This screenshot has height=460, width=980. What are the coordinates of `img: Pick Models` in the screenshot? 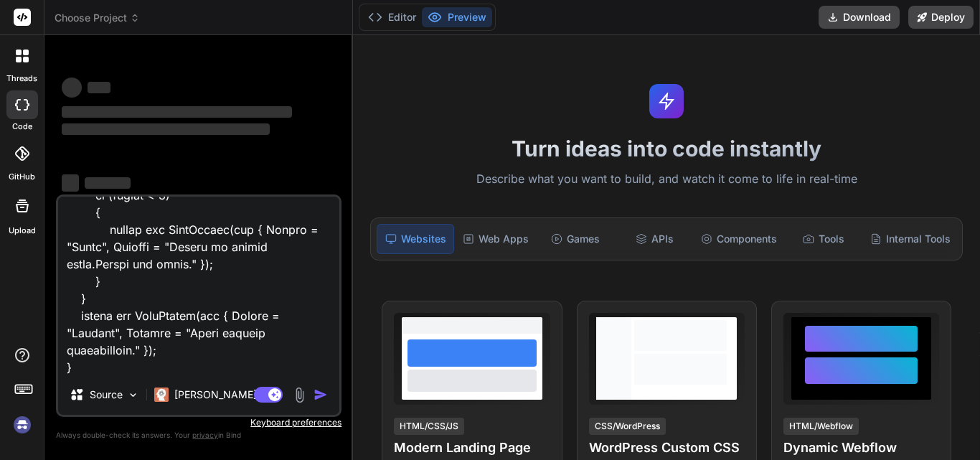 It's located at (132, 394).